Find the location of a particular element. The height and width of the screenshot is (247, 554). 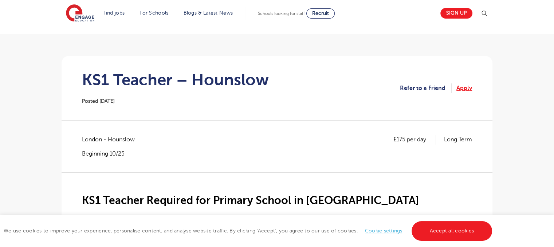

p: £175 per day is located at coordinates (414, 139).